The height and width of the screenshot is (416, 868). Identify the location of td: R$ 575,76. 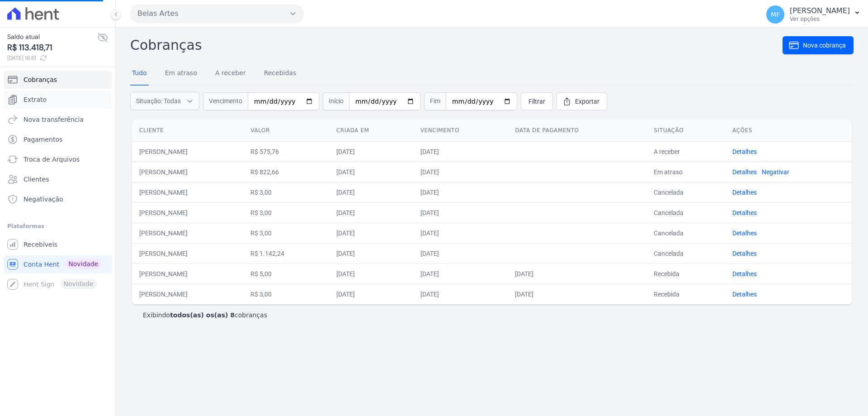
(286, 152).